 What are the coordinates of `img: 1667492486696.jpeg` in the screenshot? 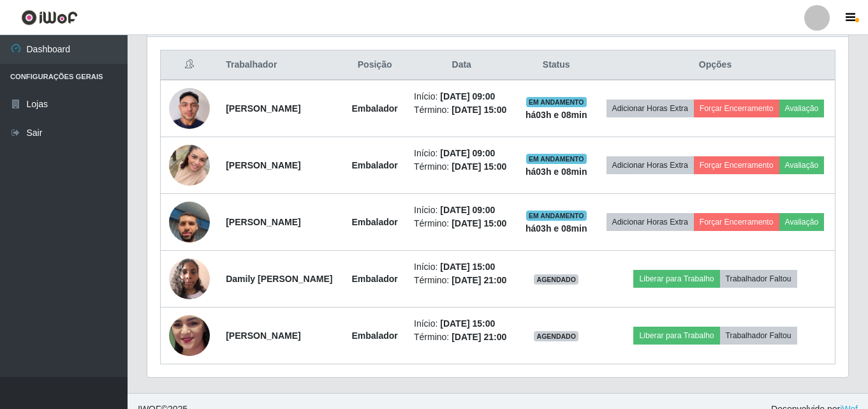 It's located at (189, 278).